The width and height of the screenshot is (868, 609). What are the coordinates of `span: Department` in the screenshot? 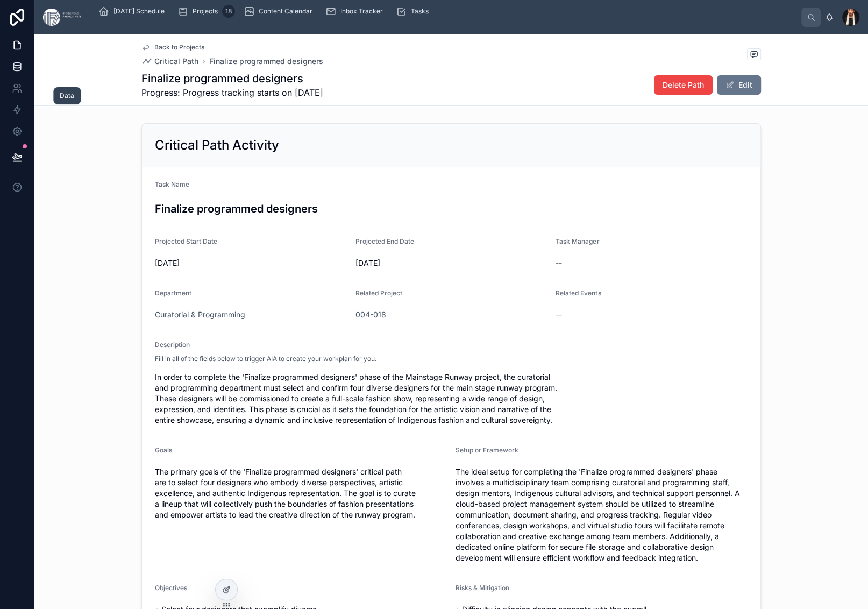 It's located at (173, 293).